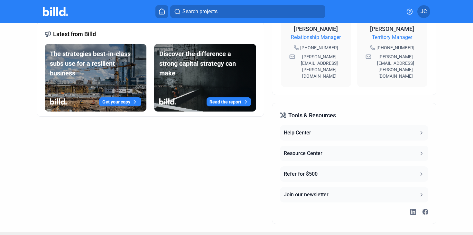 This screenshot has width=473, height=235. I want to click on button: JC, so click(424, 12).